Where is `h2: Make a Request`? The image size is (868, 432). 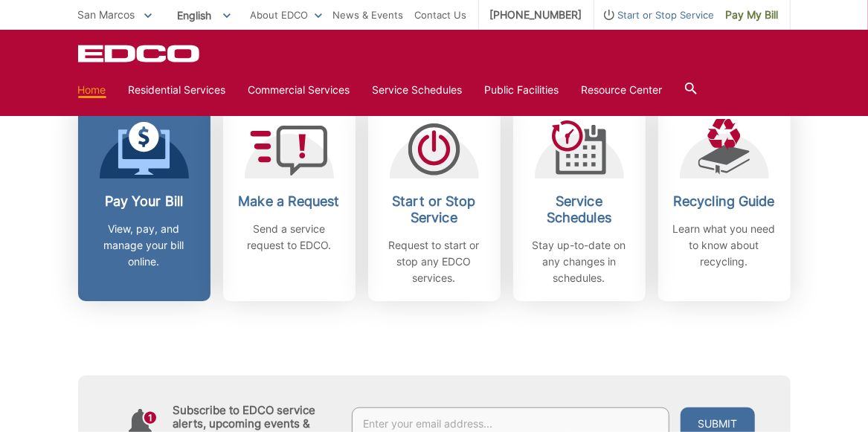 h2: Make a Request is located at coordinates (289, 202).